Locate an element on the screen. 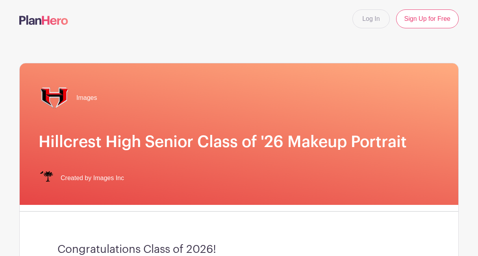 This screenshot has width=478, height=256. a: Log In is located at coordinates (371, 19).